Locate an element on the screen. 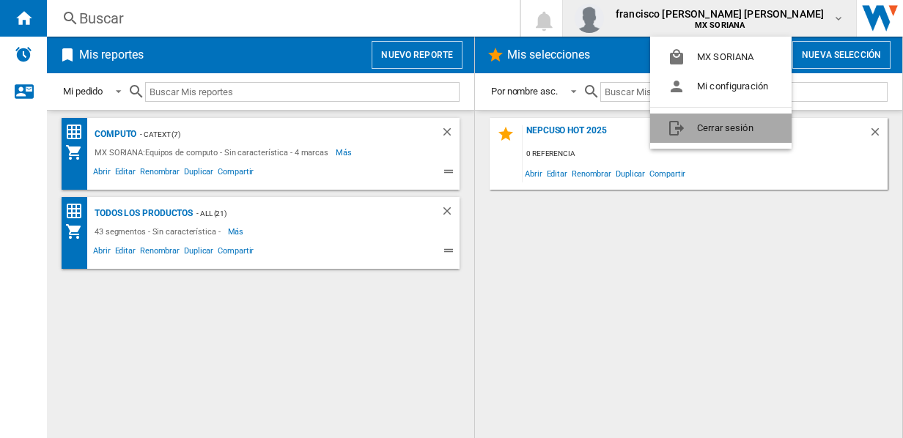 The image size is (903, 438). button: MX SORIANA is located at coordinates (720, 57).